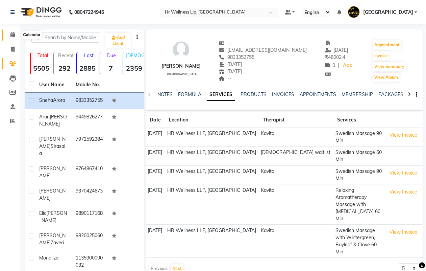 This screenshot has width=426, height=271. I want to click on p: Recent, so click(66, 55).